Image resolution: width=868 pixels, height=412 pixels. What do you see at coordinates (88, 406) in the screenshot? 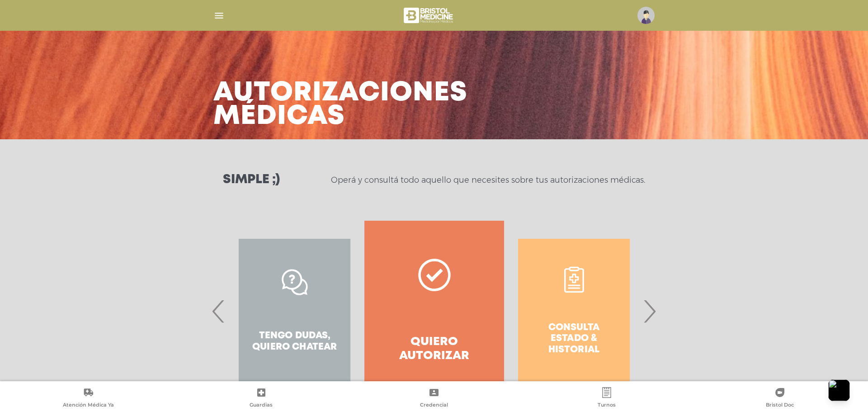
I see `span: Atención Médica Ya` at bounding box center [88, 406].